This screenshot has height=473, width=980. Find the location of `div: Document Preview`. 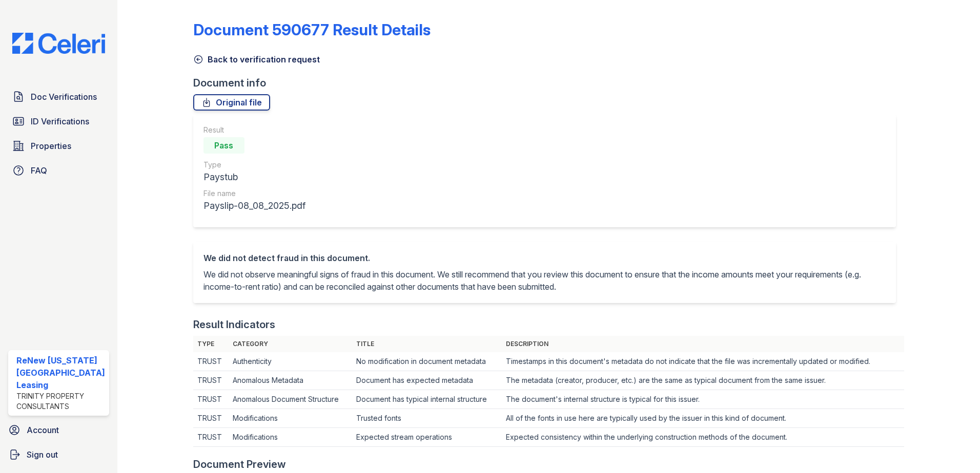

div: Document Preview is located at coordinates (239, 464).